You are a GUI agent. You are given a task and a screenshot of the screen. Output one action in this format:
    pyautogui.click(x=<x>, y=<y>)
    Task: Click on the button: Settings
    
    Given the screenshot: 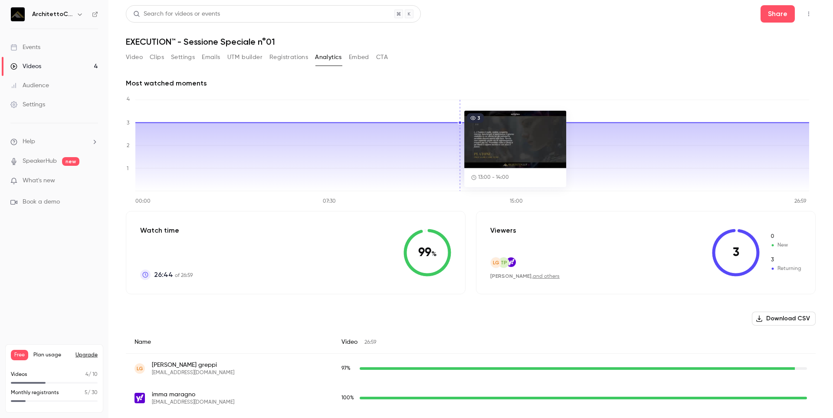 What is the action you would take?
    pyautogui.click(x=183, y=57)
    